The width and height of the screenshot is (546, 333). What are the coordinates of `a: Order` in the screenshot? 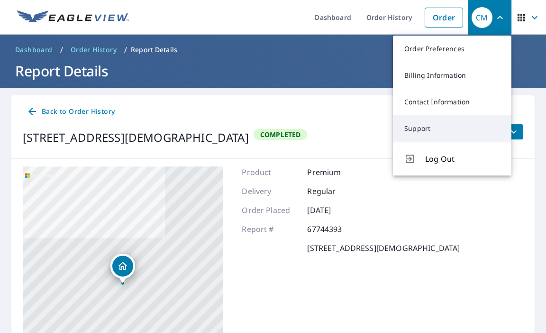 It's located at (443, 18).